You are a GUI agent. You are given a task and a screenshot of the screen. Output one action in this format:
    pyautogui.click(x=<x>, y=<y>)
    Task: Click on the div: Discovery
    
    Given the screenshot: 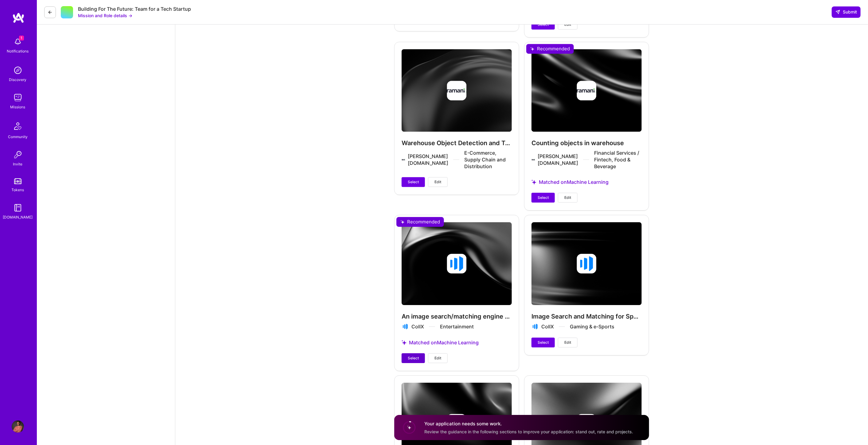 What is the action you would take?
    pyautogui.click(x=17, y=80)
    